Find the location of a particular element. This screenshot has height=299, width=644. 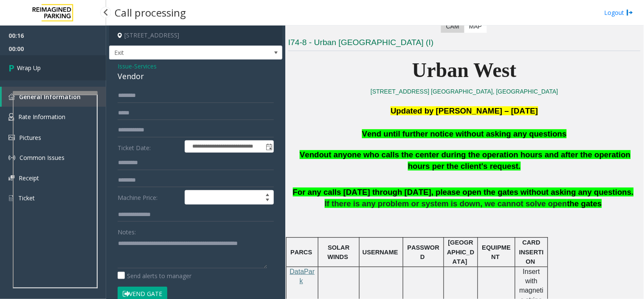

span: Decrease value is located at coordinates (267, 200).